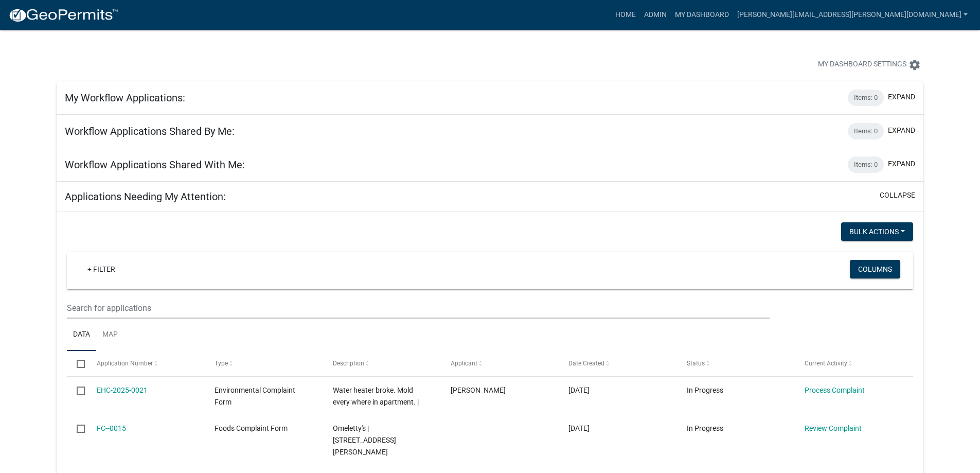 The height and width of the screenshot is (473, 980). I want to click on span: Type, so click(222, 363).